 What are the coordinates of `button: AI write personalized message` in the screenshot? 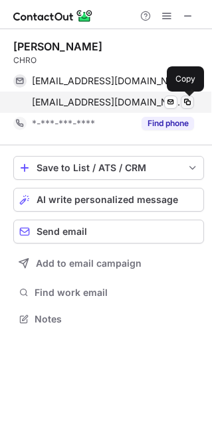 It's located at (108, 200).